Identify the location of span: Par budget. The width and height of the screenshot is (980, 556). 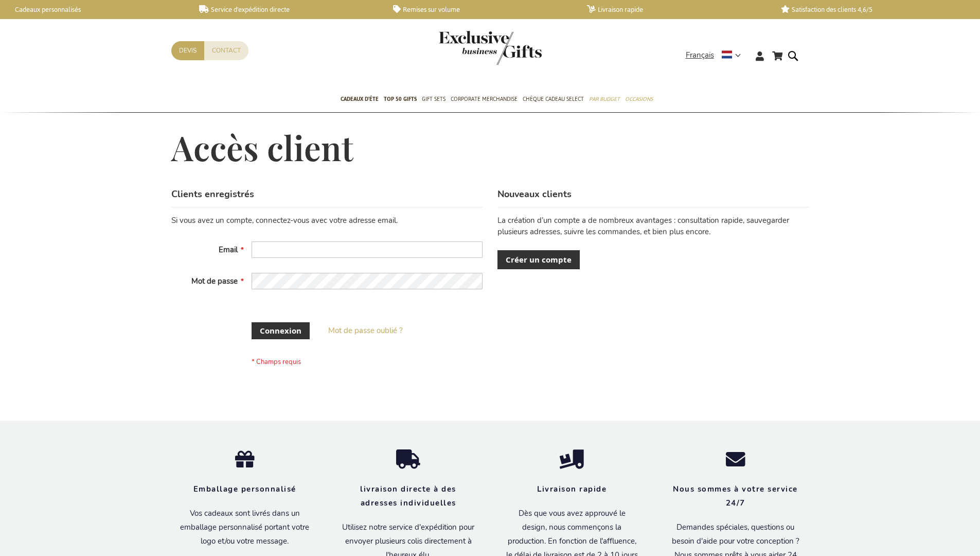
(604, 99).